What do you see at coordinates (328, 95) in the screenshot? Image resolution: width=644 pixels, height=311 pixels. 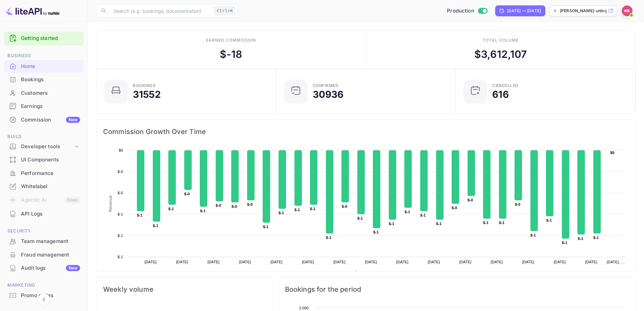 I see `div: 30936` at bounding box center [328, 95].